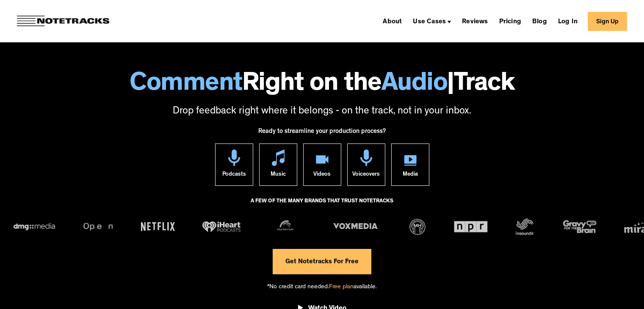 Image resolution: width=644 pixels, height=309 pixels. Describe the element at coordinates (392, 21) in the screenshot. I see `a: About` at that location.